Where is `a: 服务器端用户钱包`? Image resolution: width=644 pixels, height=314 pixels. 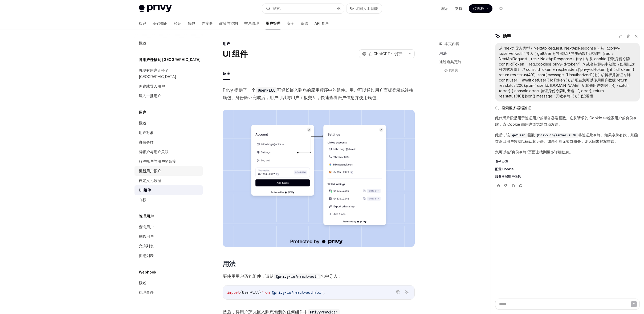 a: 服务器端用户钱包 is located at coordinates (567, 177).